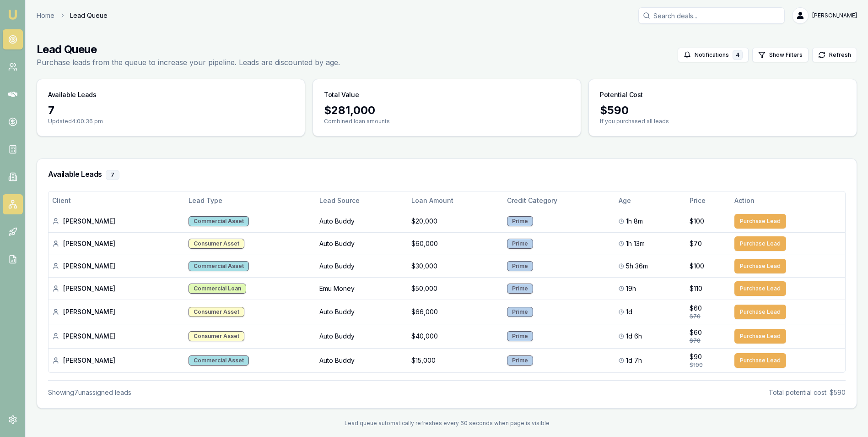 The image size is (868, 437). What do you see at coordinates (455, 221) in the screenshot?
I see `td: $20,000` at bounding box center [455, 221].